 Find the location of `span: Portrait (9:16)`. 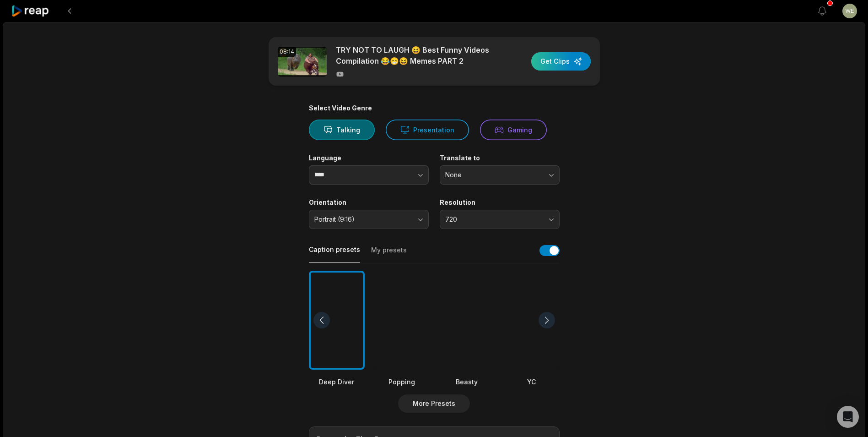

span: Portrait (9:16) is located at coordinates (363, 219).